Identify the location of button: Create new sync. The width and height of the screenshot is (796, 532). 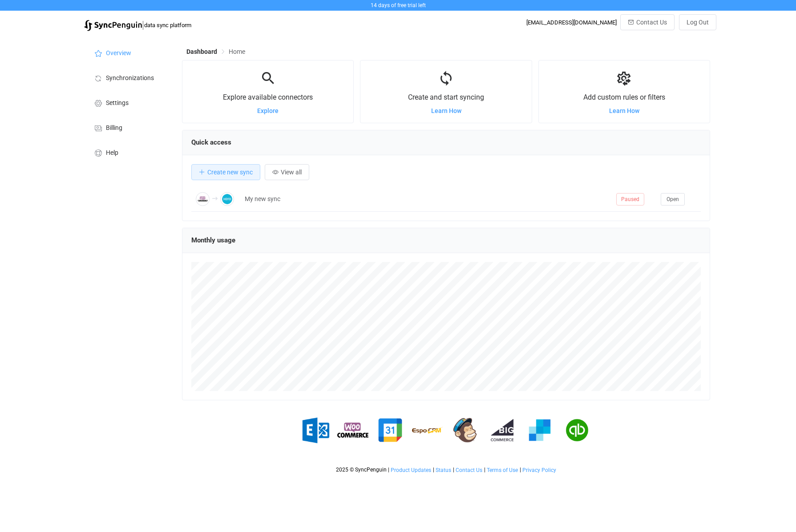
(225, 172).